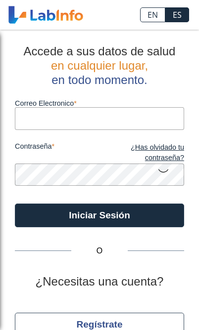 The width and height of the screenshot is (199, 330). I want to click on label: Correo Electronico, so click(99, 103).